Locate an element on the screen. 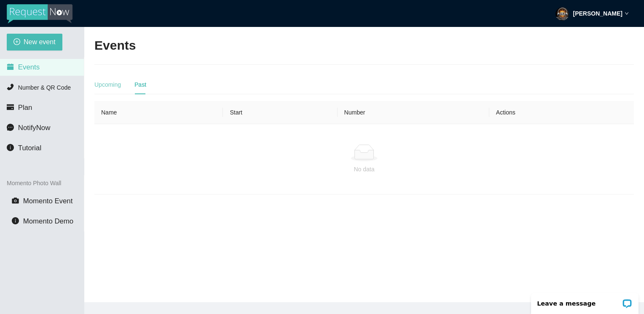 This screenshot has width=644, height=314. button: plus-circleNew event is located at coordinates (35, 42).